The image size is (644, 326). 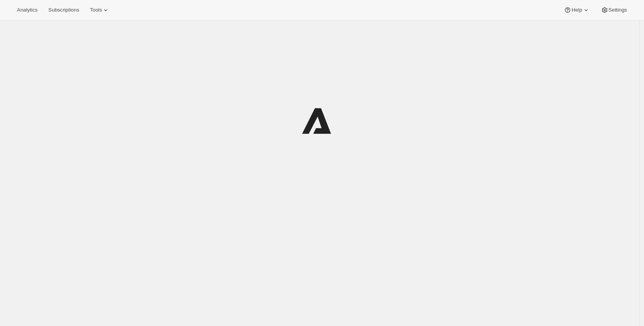 What do you see at coordinates (96, 10) in the screenshot?
I see `span: Tools` at bounding box center [96, 10].